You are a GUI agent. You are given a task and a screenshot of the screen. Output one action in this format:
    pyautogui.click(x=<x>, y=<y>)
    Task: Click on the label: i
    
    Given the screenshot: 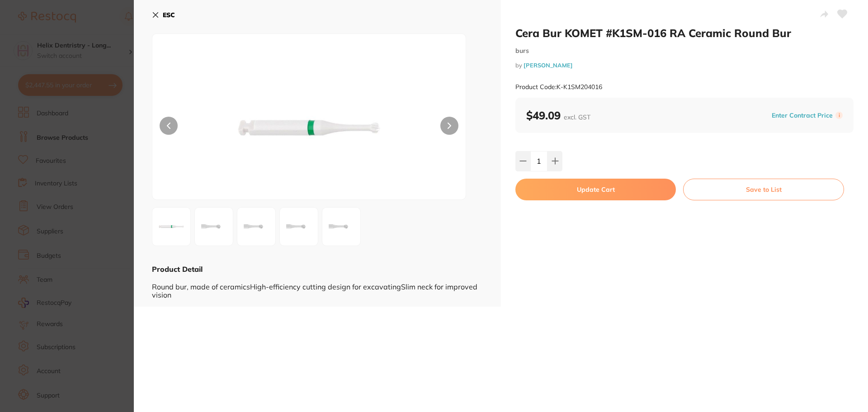 What is the action you would take?
    pyautogui.click(x=839, y=115)
    